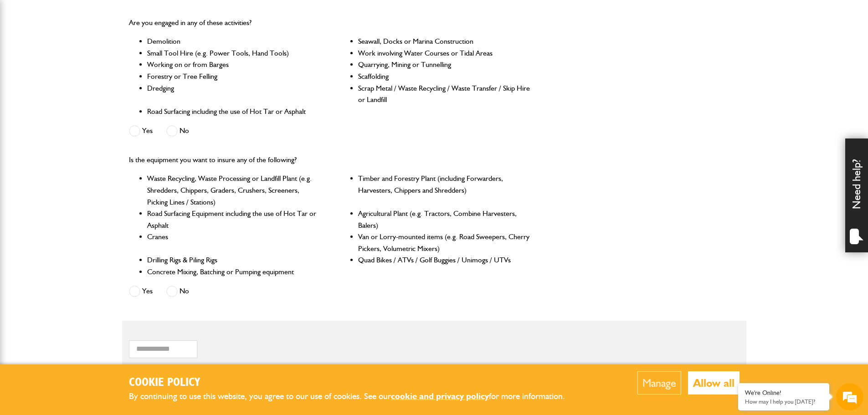 This screenshot has width=868, height=415. Describe the element at coordinates (233, 260) in the screenshot. I see `li: Drilling Rigs & Piling Rigs` at that location.